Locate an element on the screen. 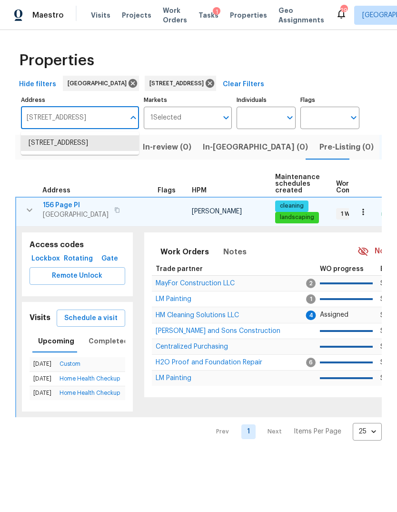 This screenshot has width=397, height=512. span: HPM is located at coordinates (199, 190).